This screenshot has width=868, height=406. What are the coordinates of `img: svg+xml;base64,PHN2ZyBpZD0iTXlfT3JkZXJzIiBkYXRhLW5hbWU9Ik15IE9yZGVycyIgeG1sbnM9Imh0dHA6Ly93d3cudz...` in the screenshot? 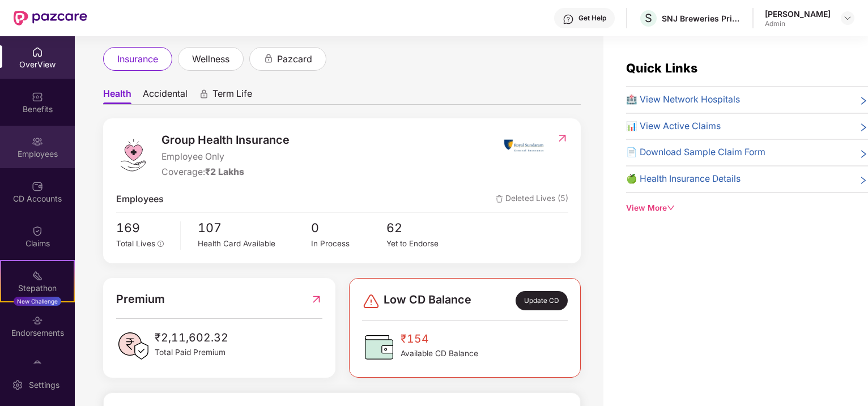 It's located at (37, 365).